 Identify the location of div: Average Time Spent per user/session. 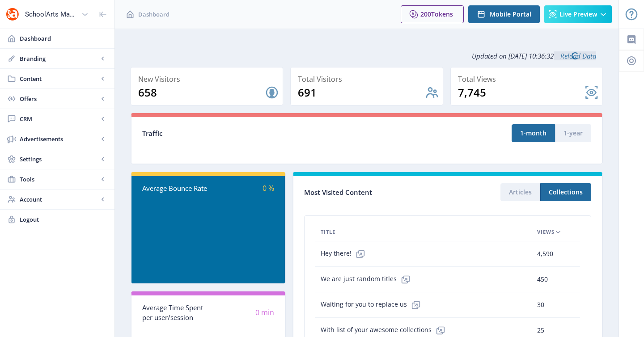
(176, 312).